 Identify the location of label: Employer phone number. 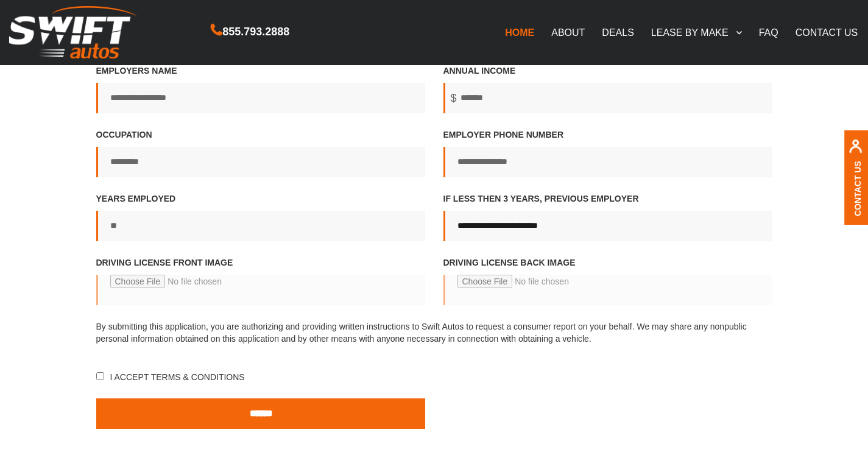
(608, 153).